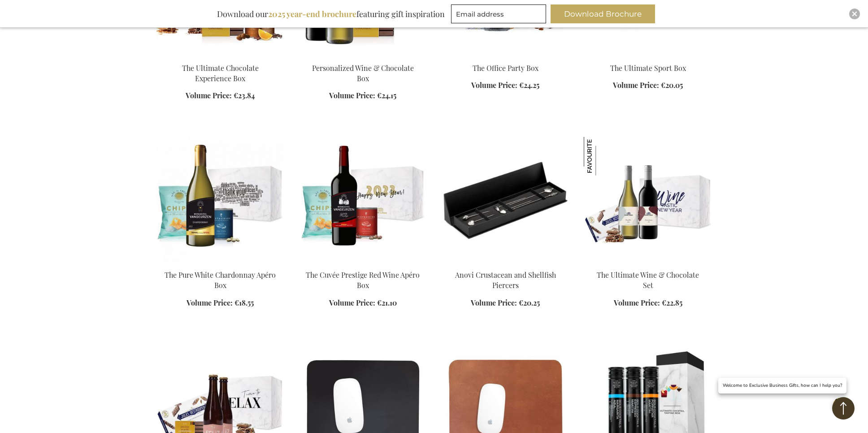 The width and height of the screenshot is (868, 433). Describe the element at coordinates (648, 199) in the screenshot. I see `img: Beer Apéro Gift Box` at that location.